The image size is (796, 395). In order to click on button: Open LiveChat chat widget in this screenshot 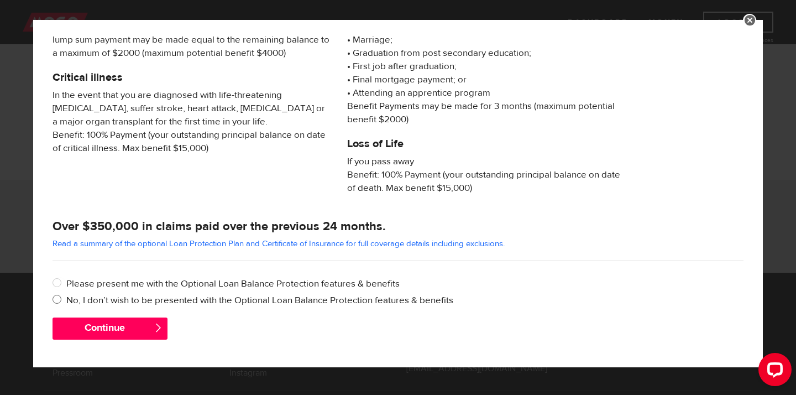, I will do `click(25, 21)`.